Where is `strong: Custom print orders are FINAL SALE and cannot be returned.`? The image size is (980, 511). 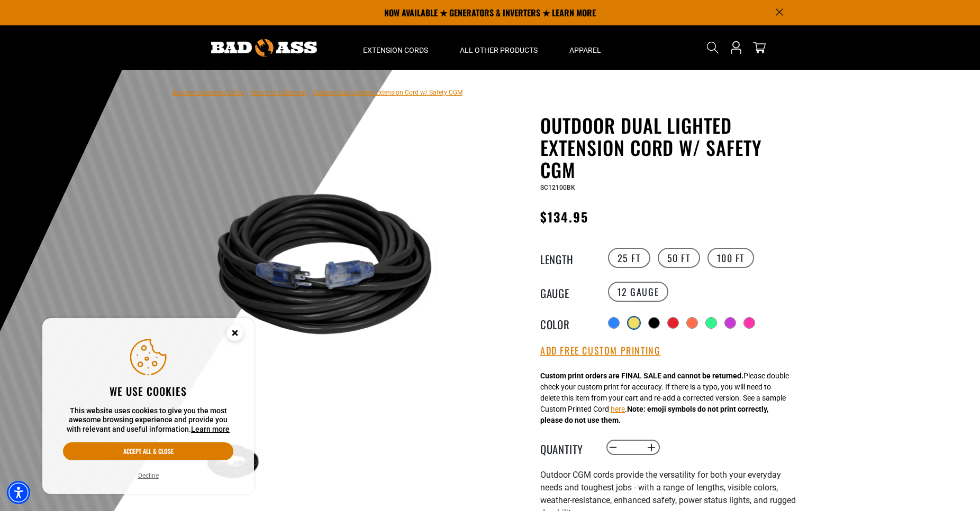
strong: Custom print orders are FINAL SALE and cannot be returned. is located at coordinates (642, 376).